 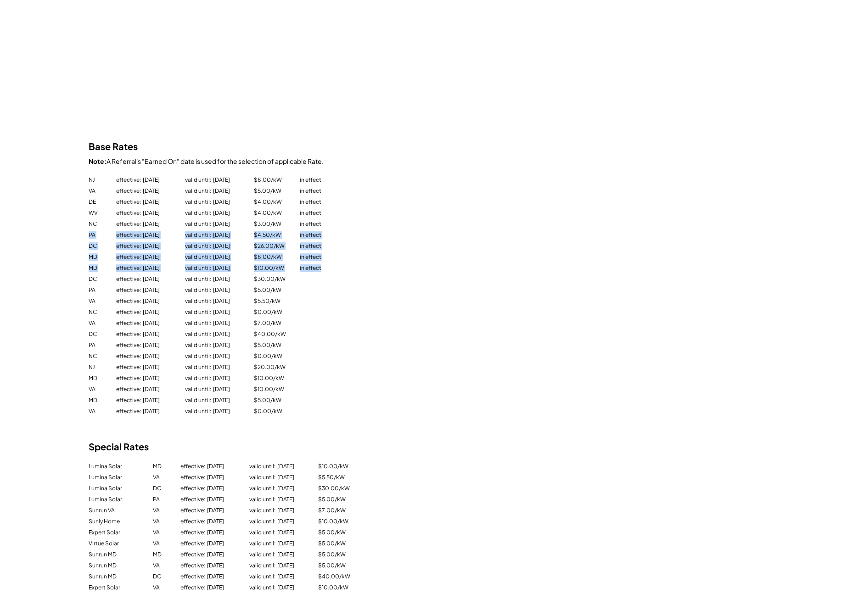 I want to click on div: NC, so click(x=98, y=356).